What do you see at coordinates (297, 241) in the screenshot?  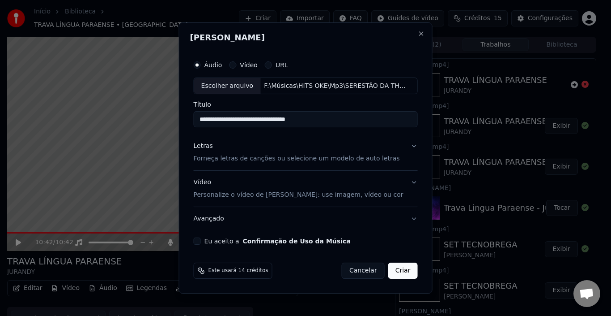 I see `button: Eu aceito a` at bounding box center [297, 241].